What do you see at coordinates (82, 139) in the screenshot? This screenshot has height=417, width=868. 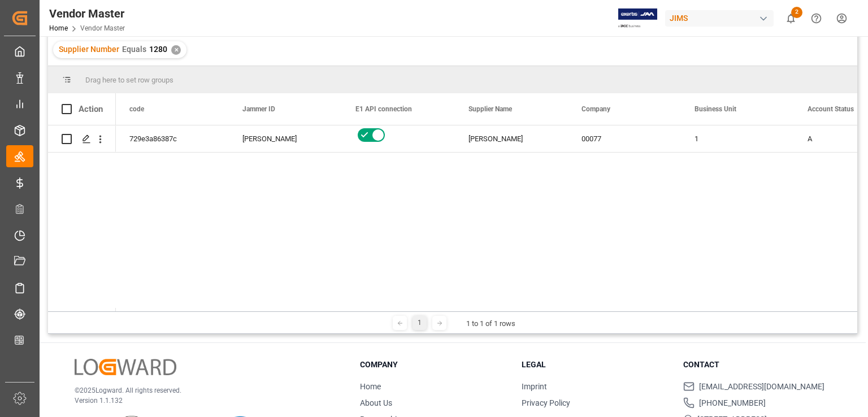 I see `div: Press SPACE to select this row.` at bounding box center [82, 139].